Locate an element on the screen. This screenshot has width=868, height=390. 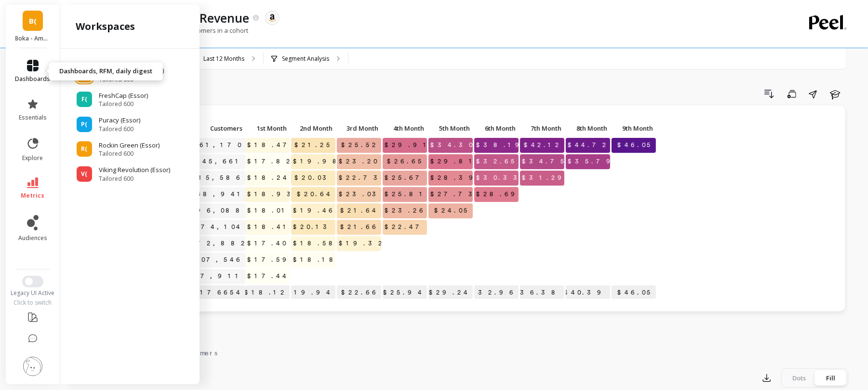
span: $31.29 is located at coordinates (545, 178).